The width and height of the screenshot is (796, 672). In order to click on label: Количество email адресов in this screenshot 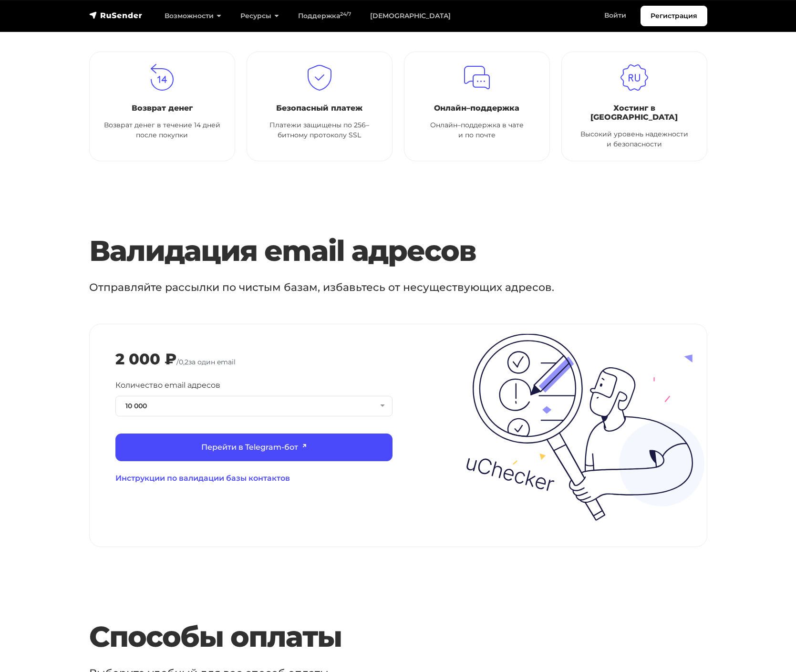, I will do `click(168, 385)`.